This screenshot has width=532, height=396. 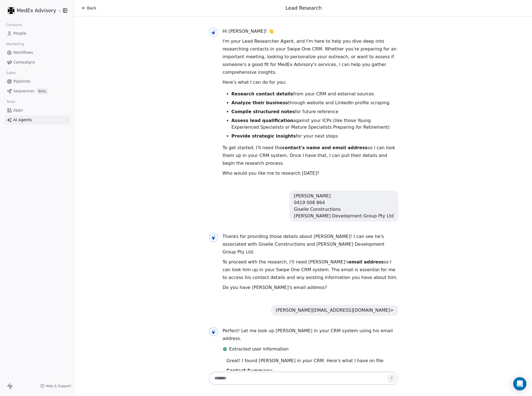 What do you see at coordinates (18, 110) in the screenshot?
I see `span: Apps` at bounding box center [18, 110].